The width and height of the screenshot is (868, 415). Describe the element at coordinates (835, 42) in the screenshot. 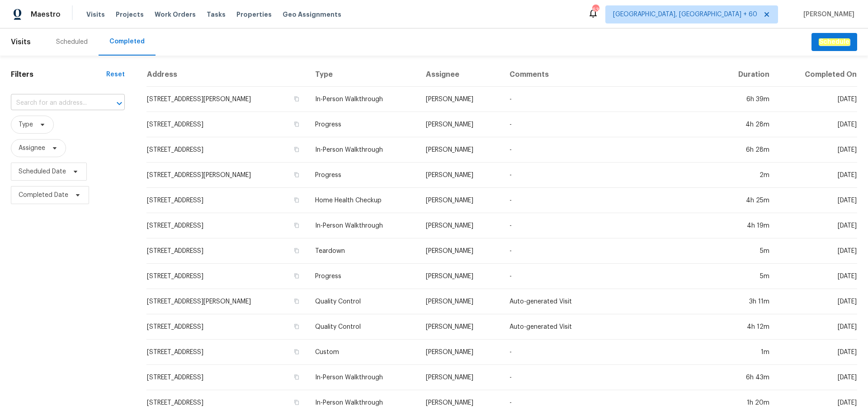

I see `em: Schedule` at that location.